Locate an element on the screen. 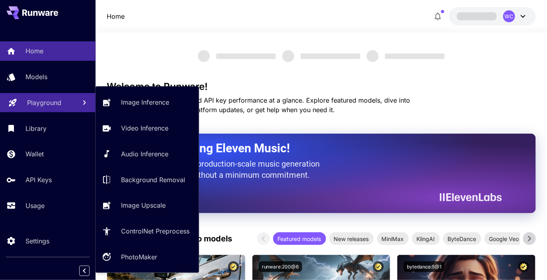 The width and height of the screenshot is (547, 280). span: MiniMax is located at coordinates (393, 239).